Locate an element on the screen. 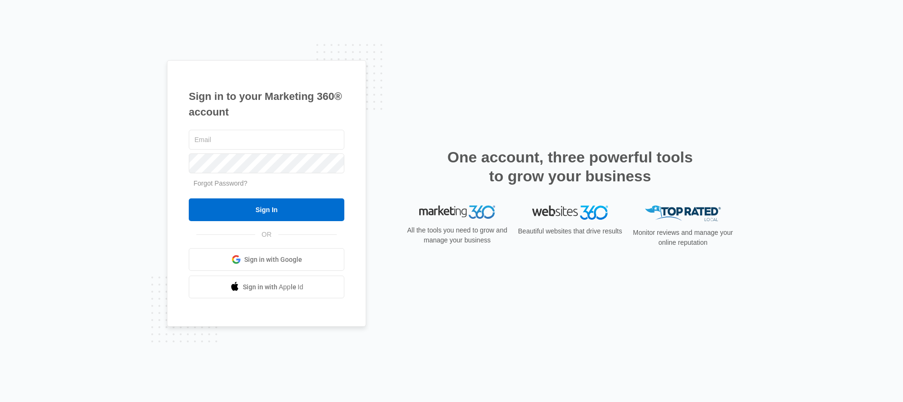 This screenshot has width=903, height=402. span: OR is located at coordinates (266, 235).